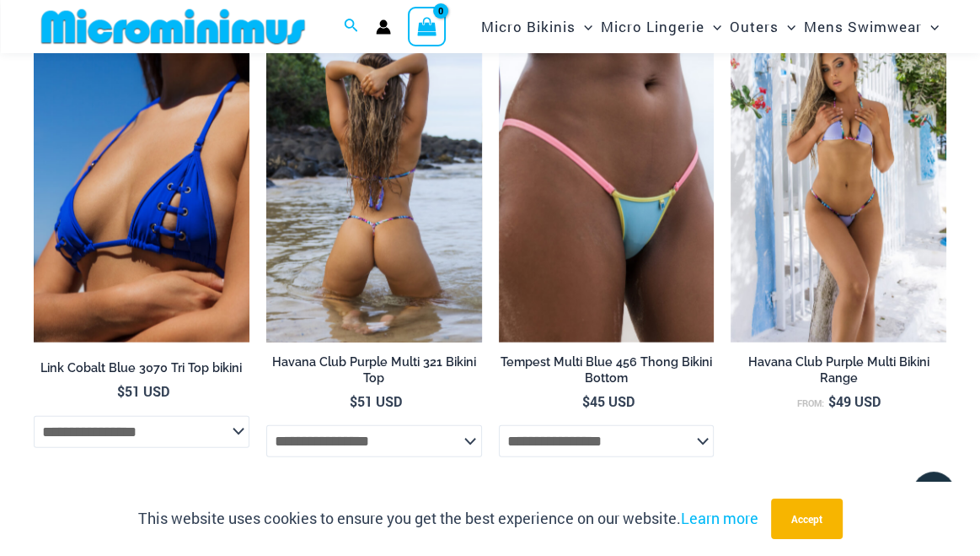  What do you see at coordinates (537, 26) in the screenshot?
I see `a: Micro BikinisMenu ToggleMenu Toggle` at bounding box center [537, 26].